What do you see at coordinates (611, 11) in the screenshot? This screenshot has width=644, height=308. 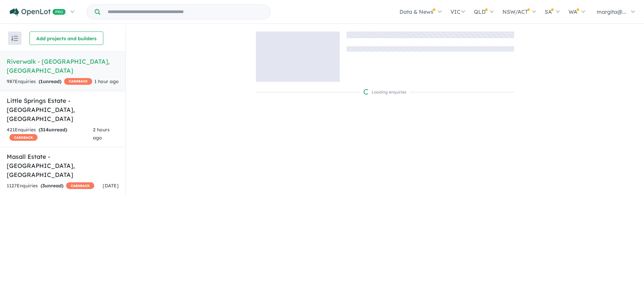 I see `span: margita@...` at bounding box center [611, 11].